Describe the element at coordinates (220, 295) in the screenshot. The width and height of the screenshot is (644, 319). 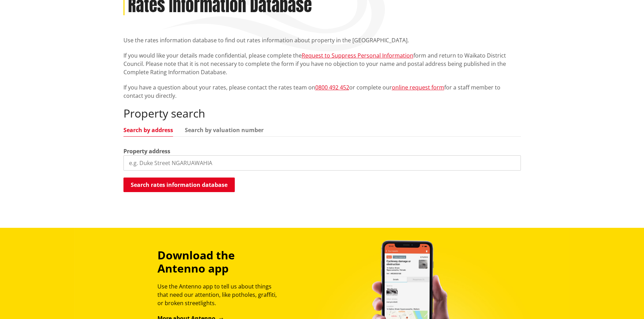
I see `p: Use the Antenno app to tell us about things that need our attention, like potholes, graffiti, or ...` at that location.